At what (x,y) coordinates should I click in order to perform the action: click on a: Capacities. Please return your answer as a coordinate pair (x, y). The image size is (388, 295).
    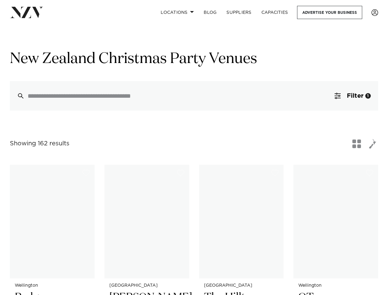
    Looking at the image, I should click on (275, 12).